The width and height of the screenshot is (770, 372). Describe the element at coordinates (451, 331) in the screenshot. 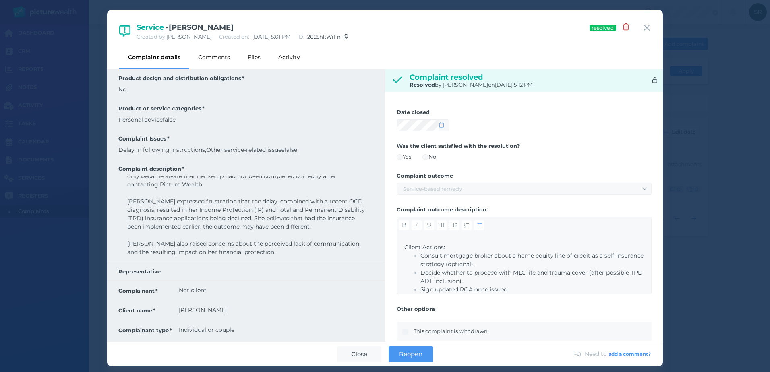

I see `label: This complaint is withdrawn` at that location.